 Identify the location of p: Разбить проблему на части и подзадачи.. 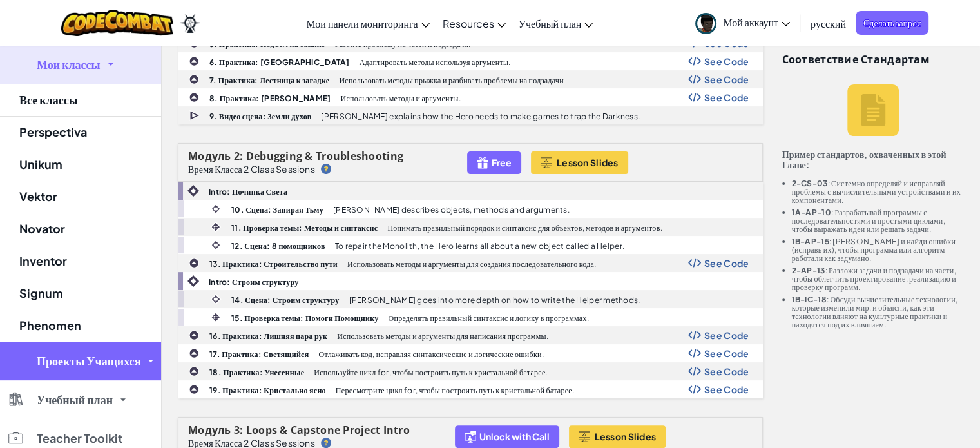
(403, 44).